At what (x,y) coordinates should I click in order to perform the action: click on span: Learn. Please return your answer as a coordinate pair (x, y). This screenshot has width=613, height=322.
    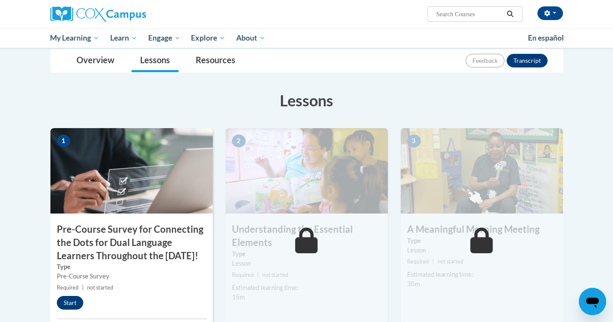
    Looking at the image, I should click on (124, 38).